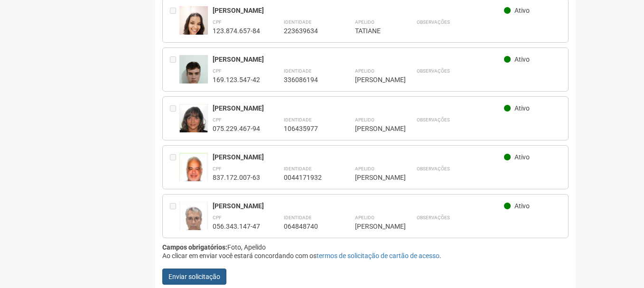  I want to click on div: 336086194, so click(308, 80).